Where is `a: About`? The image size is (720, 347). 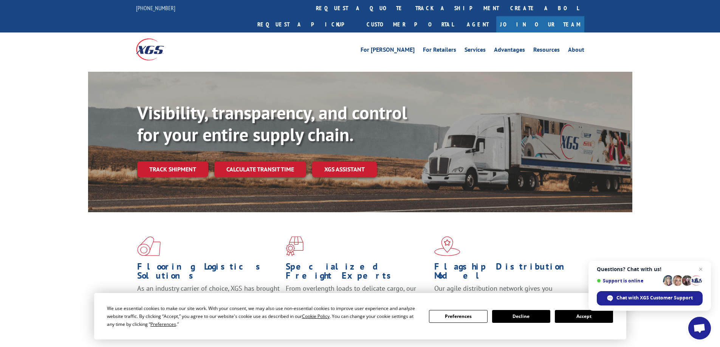
a: About is located at coordinates (576, 51).